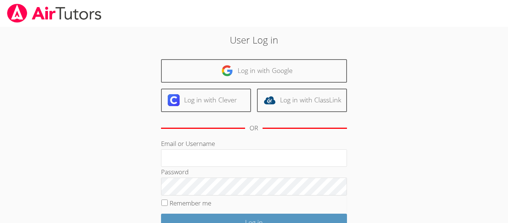 The width and height of the screenshot is (508, 223). Describe the element at coordinates (175, 171) in the screenshot. I see `label: Password` at that location.